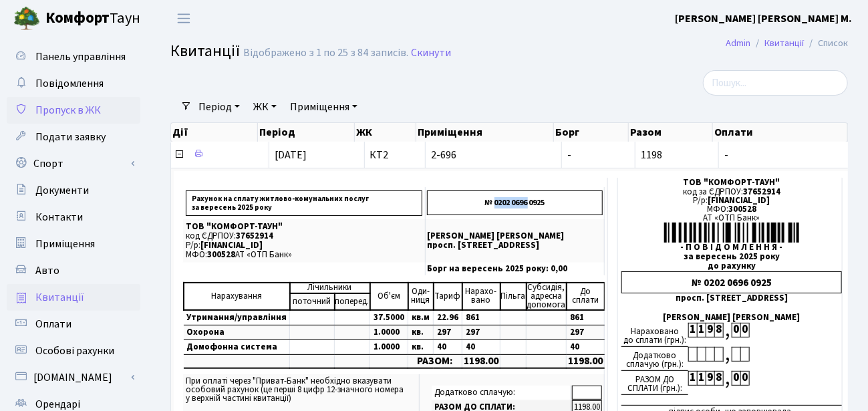 This screenshot has width=868, height=411. Describe the element at coordinates (448, 318) in the screenshot. I see `td: 22.96` at that location.